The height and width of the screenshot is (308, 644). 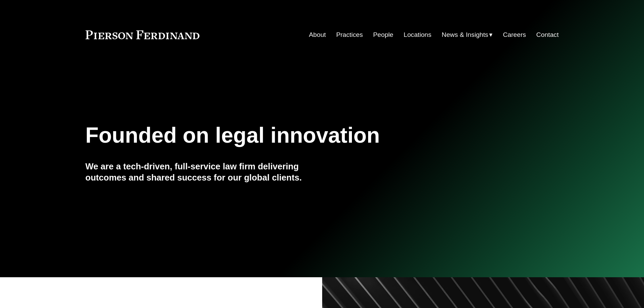 What do you see at coordinates (282, 135) in the screenshot?
I see `h1: Founded on legal innovation` at bounding box center [282, 135].